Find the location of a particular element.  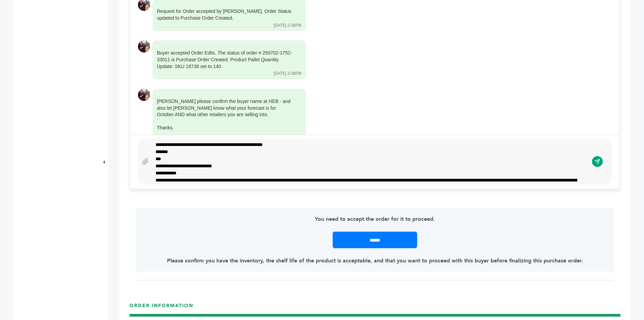

p: Please confirm you have the inventory, the shelf life of the product is acceptable, and that you ... is located at coordinates (375, 261).